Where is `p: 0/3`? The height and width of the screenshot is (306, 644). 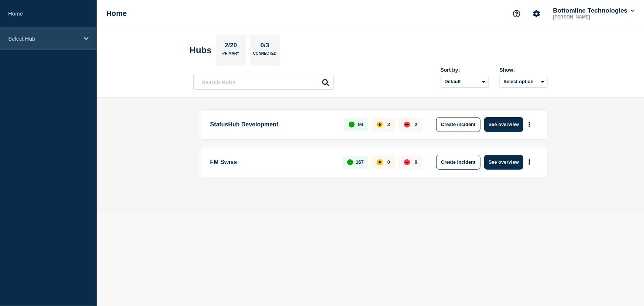
p: 0/3 is located at coordinates (265, 46).